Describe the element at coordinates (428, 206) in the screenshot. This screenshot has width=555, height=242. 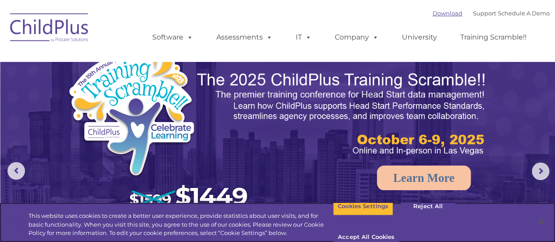
I see `button: Reject All` at that location.